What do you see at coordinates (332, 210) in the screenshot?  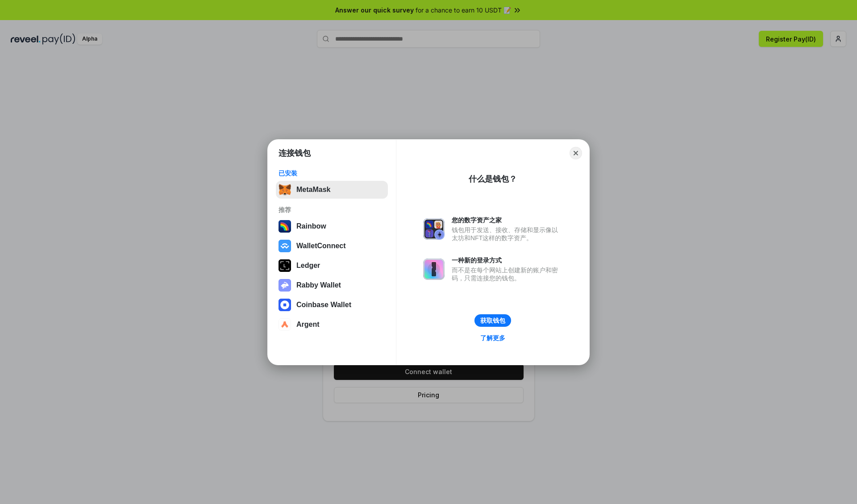 I see `div: 推荐` at bounding box center [332, 210].